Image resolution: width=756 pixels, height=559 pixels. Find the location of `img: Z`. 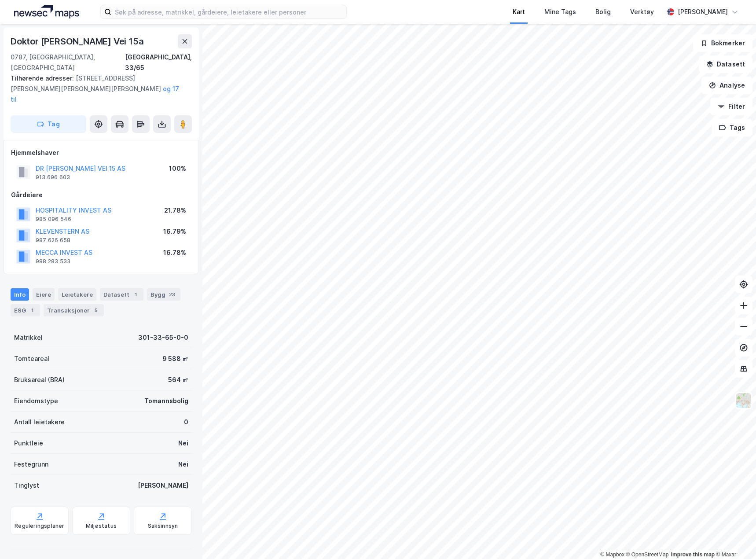

img: Z is located at coordinates (744, 401).